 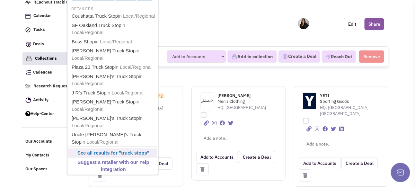 I want to click on span: Sporting Goods,, so click(x=346, y=101).